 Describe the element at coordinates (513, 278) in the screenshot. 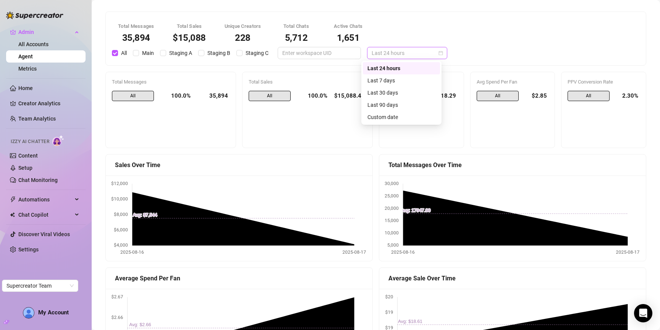

I see `div: Average Sale Over Time` at that location.